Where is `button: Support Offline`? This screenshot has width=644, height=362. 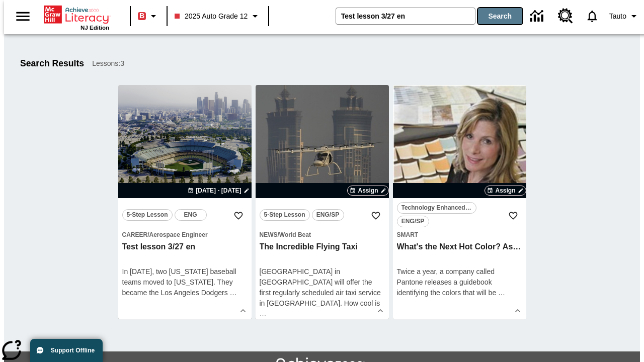
button: Support Offline is located at coordinates (67, 351).